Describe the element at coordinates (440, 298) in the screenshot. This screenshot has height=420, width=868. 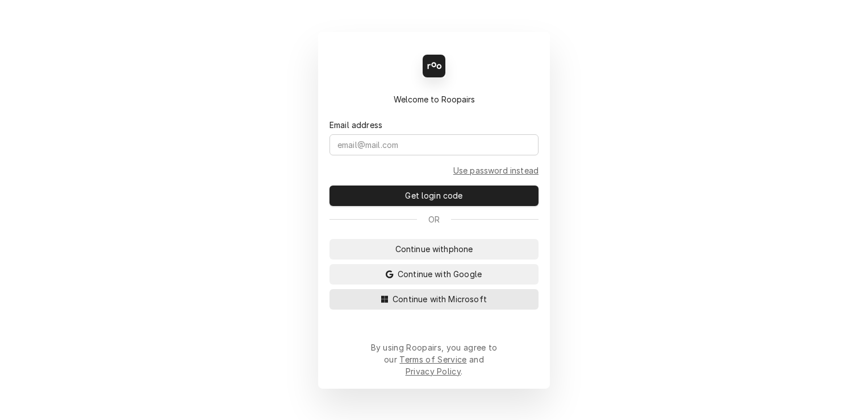
I see `span: Continue with Microsoft` at that location.